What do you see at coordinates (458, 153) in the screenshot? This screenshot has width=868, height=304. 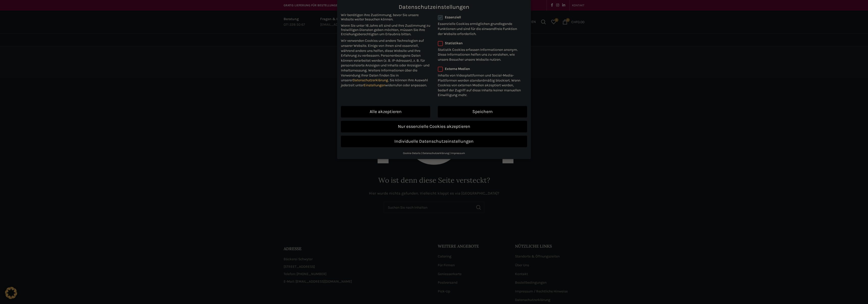 I see `a: Impressum` at bounding box center [458, 153].